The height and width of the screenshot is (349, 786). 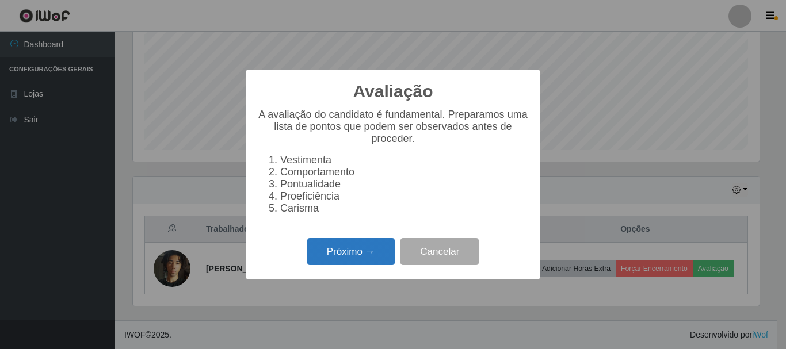 I want to click on li: Comportamento, so click(x=404, y=172).